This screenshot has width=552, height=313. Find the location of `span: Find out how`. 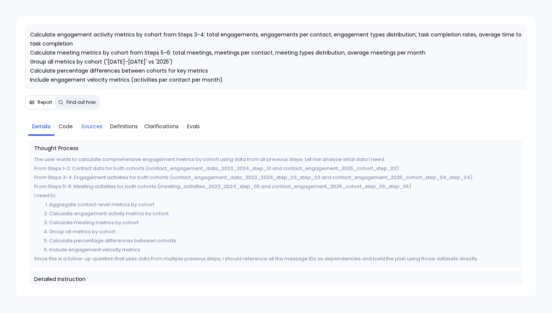

span: Find out how is located at coordinates (81, 102).